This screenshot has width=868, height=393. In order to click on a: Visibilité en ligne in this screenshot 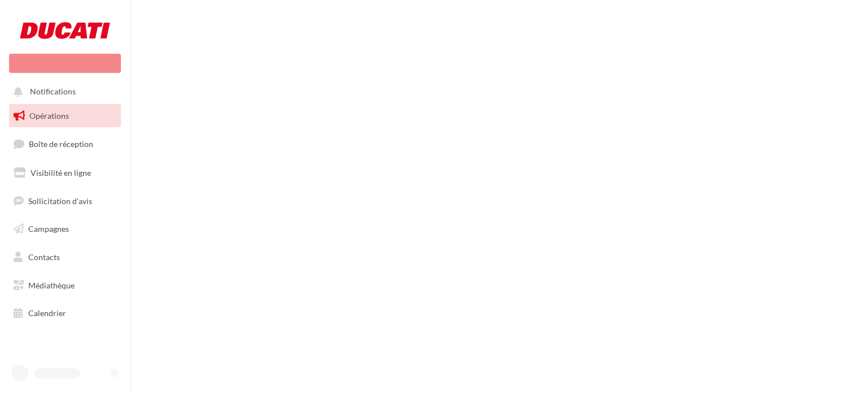, I will do `click(65, 173)`.